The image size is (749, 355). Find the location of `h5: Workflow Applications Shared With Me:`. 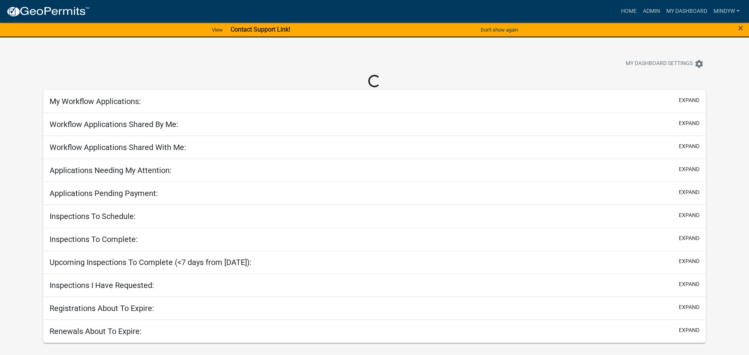

h5: Workflow Applications Shared With Me: is located at coordinates (118, 147).